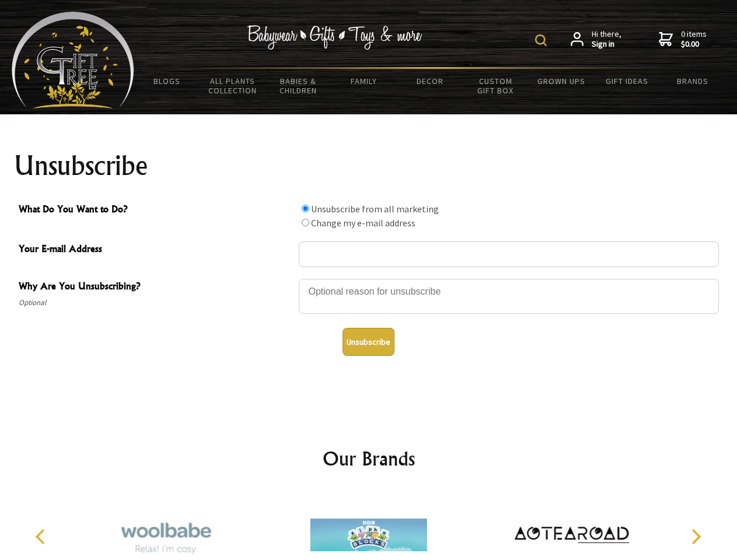 This screenshot has height=560, width=737. What do you see at coordinates (495, 86) in the screenshot?
I see `a: Custom Gift Box` at bounding box center [495, 86].